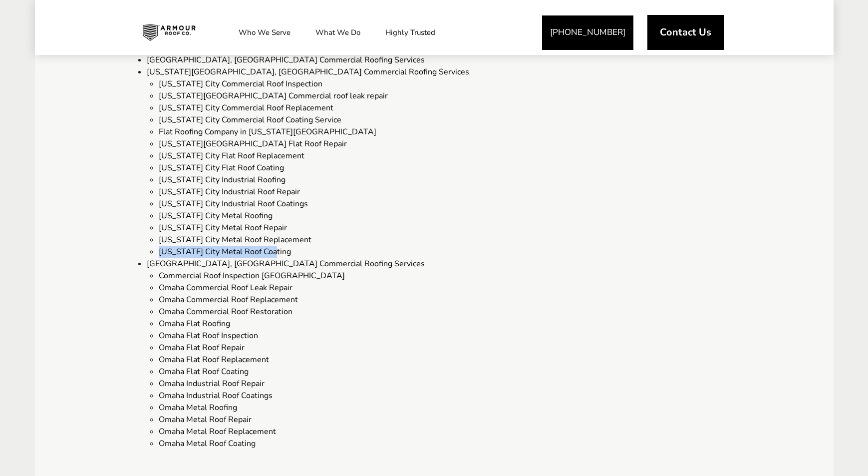  I want to click on a: Contact Us, so click(685, 32).